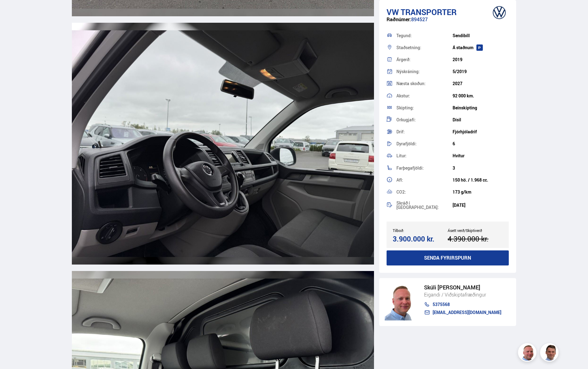  I want to click on div: Drif:, so click(424, 132).